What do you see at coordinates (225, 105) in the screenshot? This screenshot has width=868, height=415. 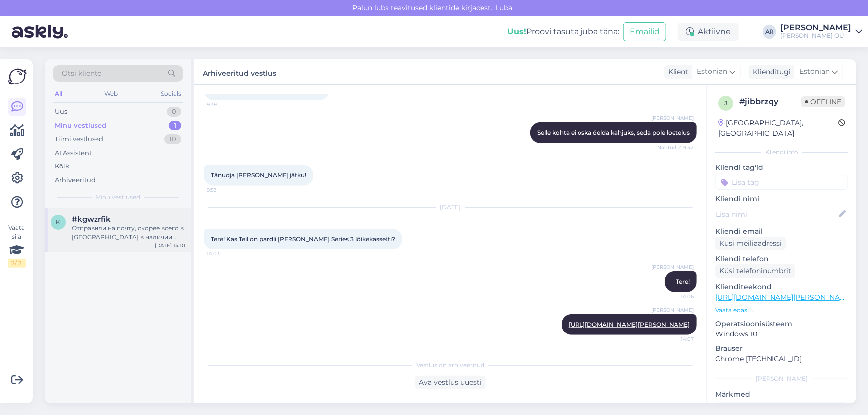 I see `span: 9:39` at bounding box center [225, 105].